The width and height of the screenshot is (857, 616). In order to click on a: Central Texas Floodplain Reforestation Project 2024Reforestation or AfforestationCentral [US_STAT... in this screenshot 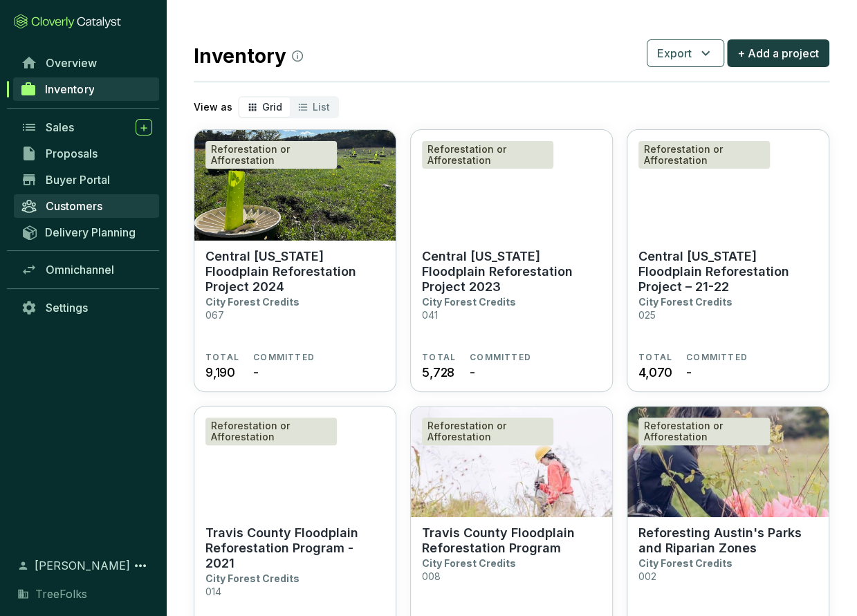, I will do `click(295, 260)`.